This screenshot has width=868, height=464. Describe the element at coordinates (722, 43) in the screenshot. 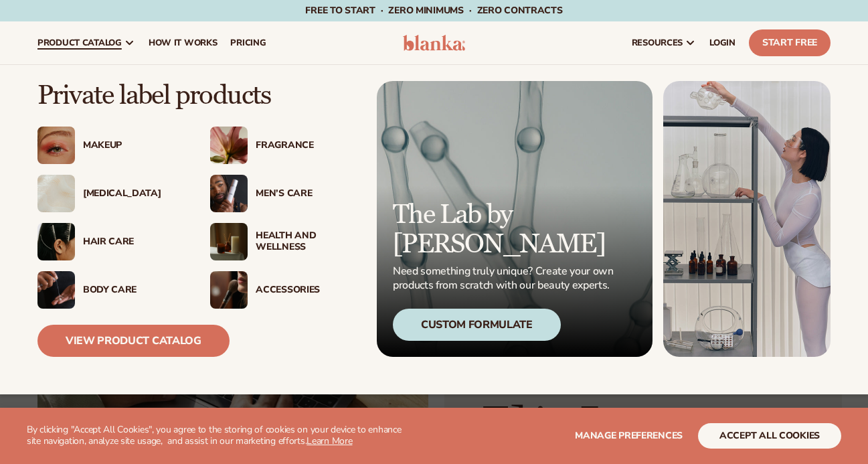

I see `a: LOGIN` at that location.